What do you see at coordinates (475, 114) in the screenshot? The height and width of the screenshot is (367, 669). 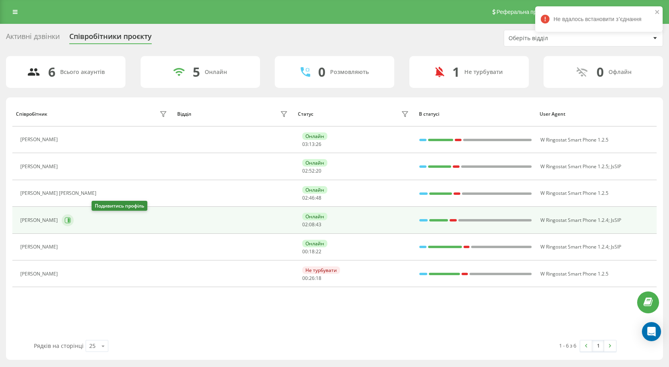 I see `div: В статусі` at bounding box center [475, 114].